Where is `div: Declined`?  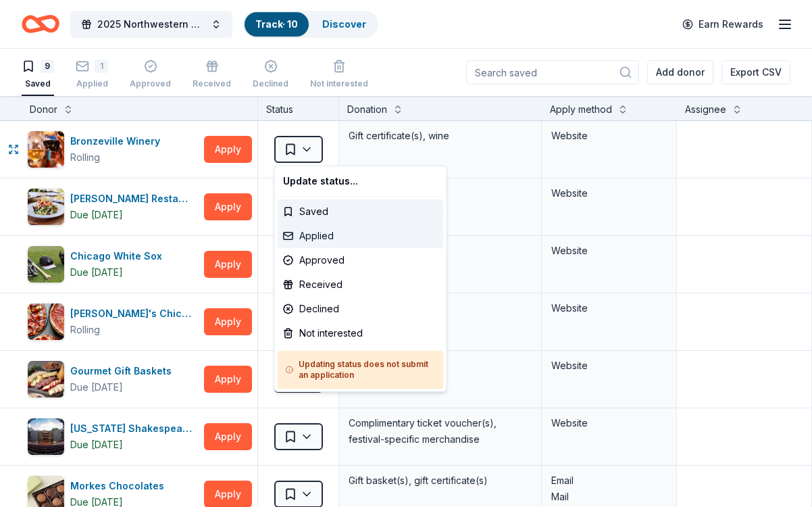 div: Declined is located at coordinates (360, 309).